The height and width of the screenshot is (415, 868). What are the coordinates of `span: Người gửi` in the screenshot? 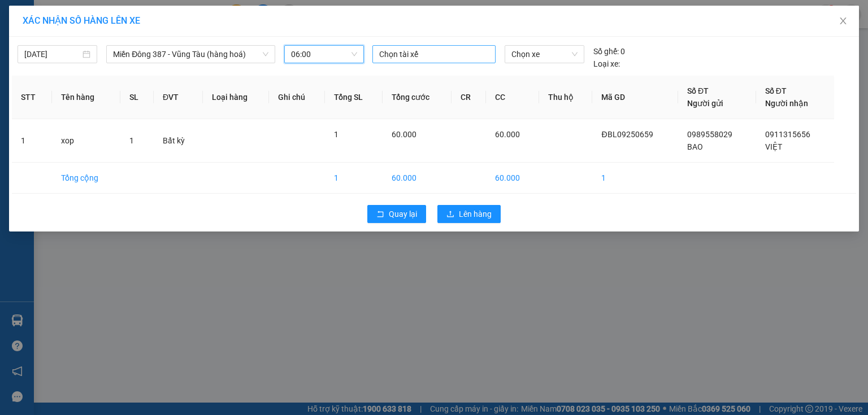 It's located at (705, 103).